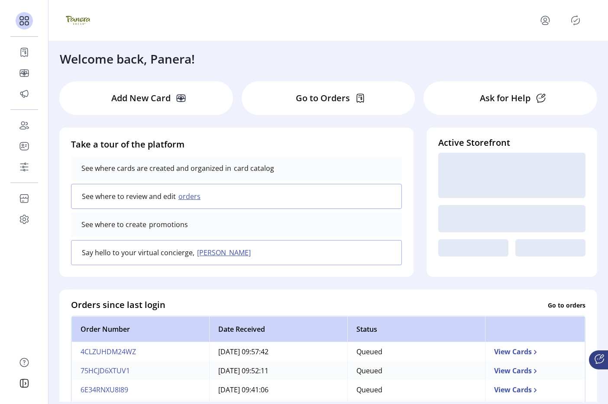 The image size is (608, 404). What do you see at coordinates (114, 225) in the screenshot?
I see `p: See where to create` at bounding box center [114, 225].